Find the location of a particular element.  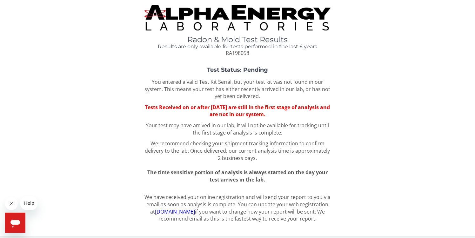

span: The time sensitive portion of analysis is always started on the day your test arrives in the lab. is located at coordinates (237, 176).